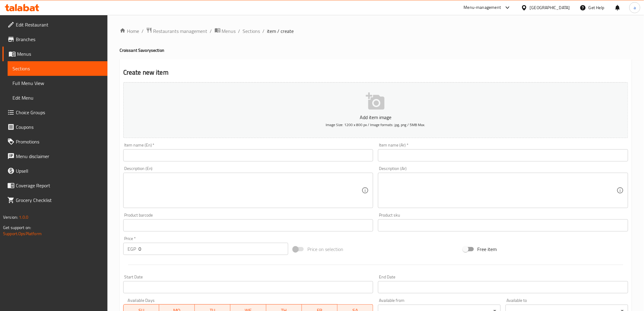 This screenshot has width=644, height=311. Describe the element at coordinates (376, 73) in the screenshot. I see `h2: Create new item` at that location.